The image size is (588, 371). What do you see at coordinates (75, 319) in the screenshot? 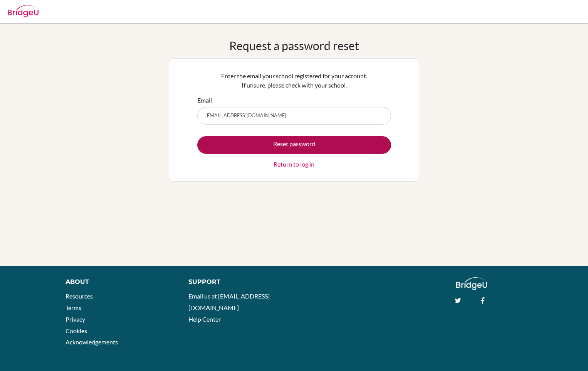
I see `a: Privacy` at bounding box center [75, 319].